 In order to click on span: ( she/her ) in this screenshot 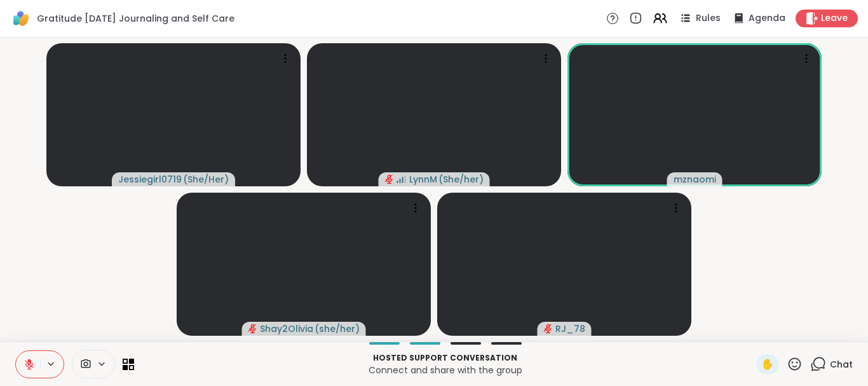, I will do `click(337, 328)`.